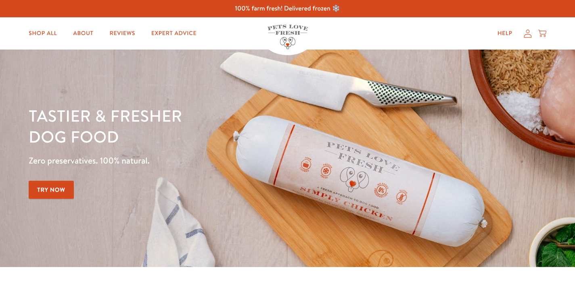 The width and height of the screenshot is (575, 292). I want to click on a: Reviews, so click(122, 33).